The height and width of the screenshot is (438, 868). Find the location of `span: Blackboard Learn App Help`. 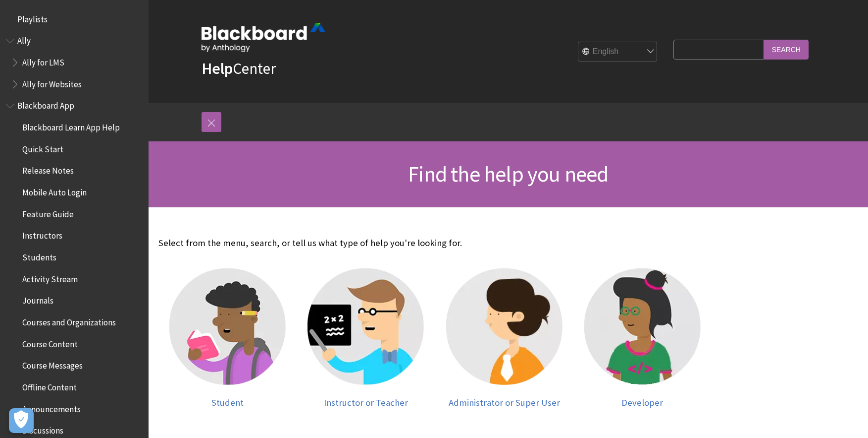

span: Blackboard Learn App Help is located at coordinates (71, 125).